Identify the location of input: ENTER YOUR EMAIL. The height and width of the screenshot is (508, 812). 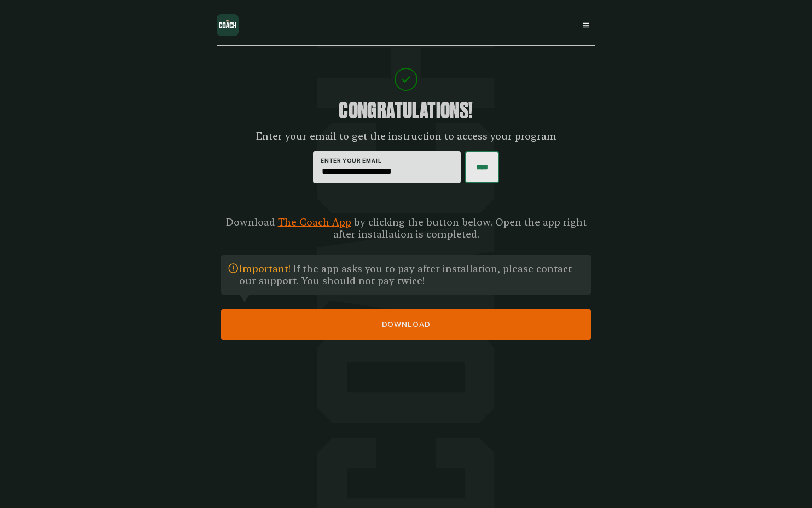
(387, 171).